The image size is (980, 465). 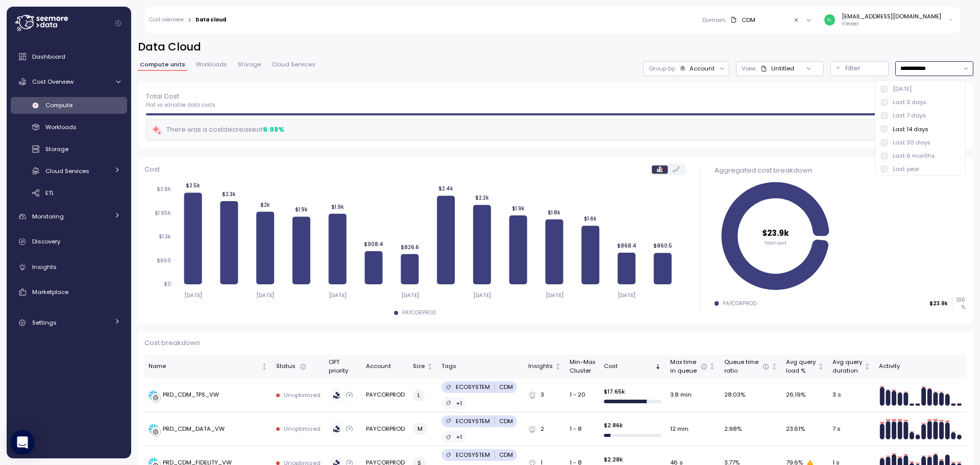 What do you see at coordinates (211, 20) in the screenshot?
I see `div: Data cloud` at bounding box center [211, 20].